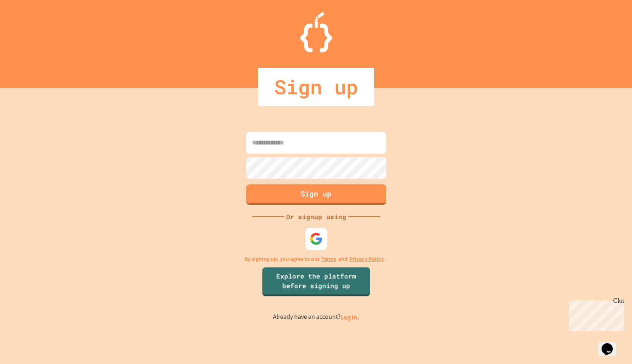  I want to click on p: Already have an account?, so click(316, 317).